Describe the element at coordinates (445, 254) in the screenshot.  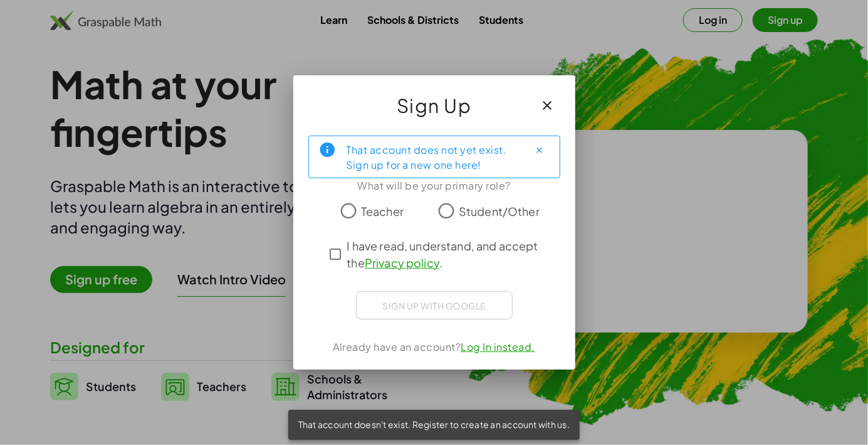
I see `span: I have read, understand, and accept the .` at that location.